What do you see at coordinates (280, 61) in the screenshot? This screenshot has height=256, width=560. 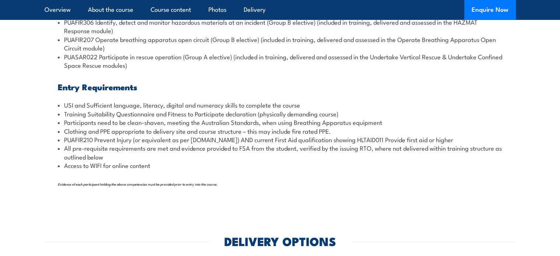 I see `li: PUASAR022 Participate in rescue operation (Group A elective) (included in training, delivered and...` at bounding box center [280, 61].